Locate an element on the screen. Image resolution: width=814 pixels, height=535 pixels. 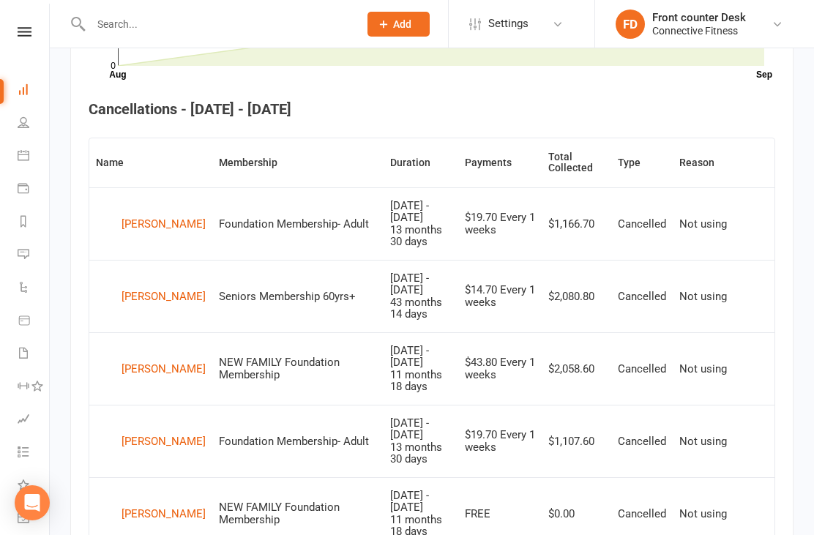
th: Type is located at coordinates (642, 162).